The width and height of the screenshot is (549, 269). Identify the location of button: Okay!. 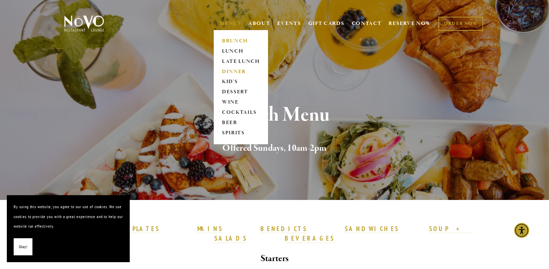
(23, 246).